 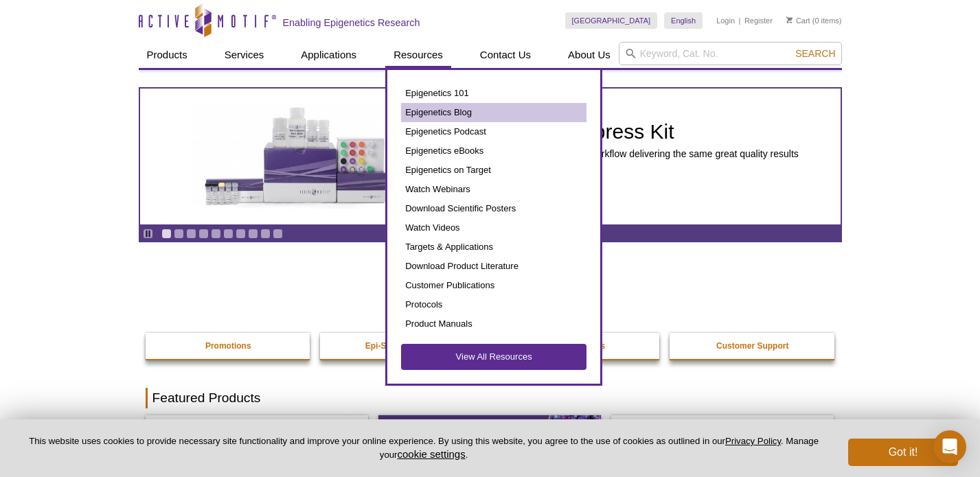 What do you see at coordinates (491, 157) in the screenshot?
I see `article: ATAC-Seq Express Kit` at bounding box center [491, 157].